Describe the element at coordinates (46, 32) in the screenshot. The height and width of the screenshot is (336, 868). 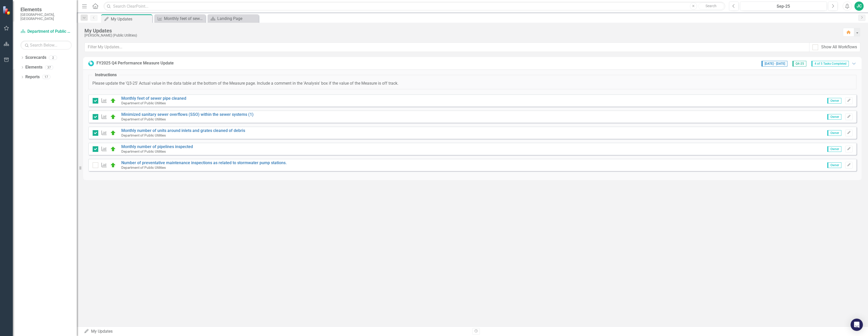
I see `a: Department of Public Utilities` at that location.